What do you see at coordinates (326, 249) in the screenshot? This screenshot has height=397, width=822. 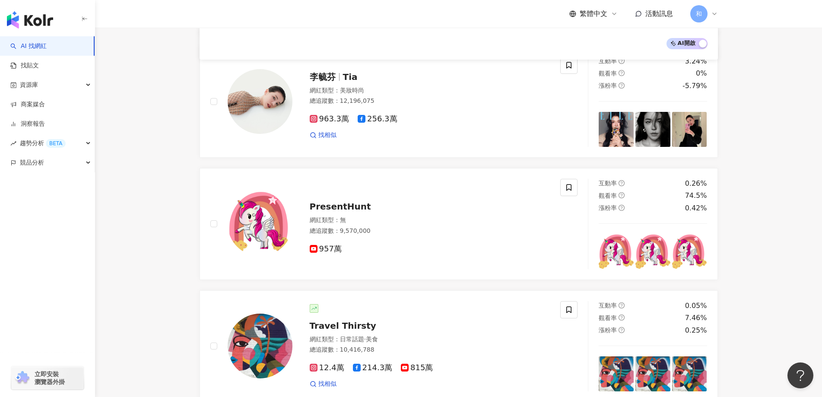 I see `span: 957萬` at bounding box center [326, 249].